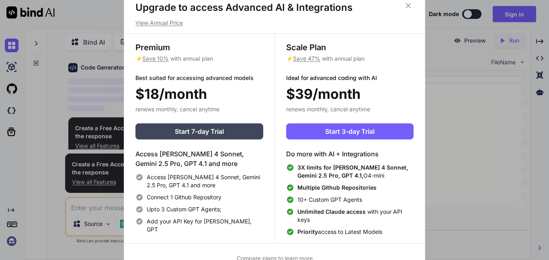 This screenshot has height=260, width=549. Describe the element at coordinates (171, 94) in the screenshot. I see `span: $18/month` at that location.